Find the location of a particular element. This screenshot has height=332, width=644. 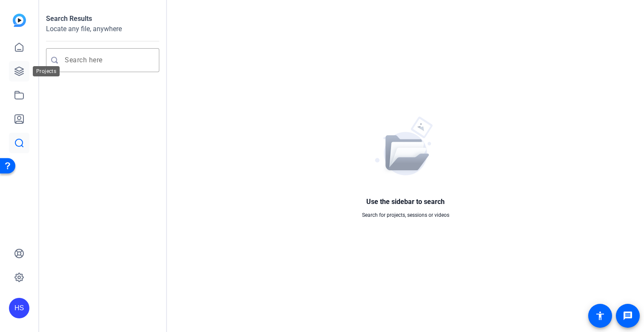

div: HS is located at coordinates (19, 308).